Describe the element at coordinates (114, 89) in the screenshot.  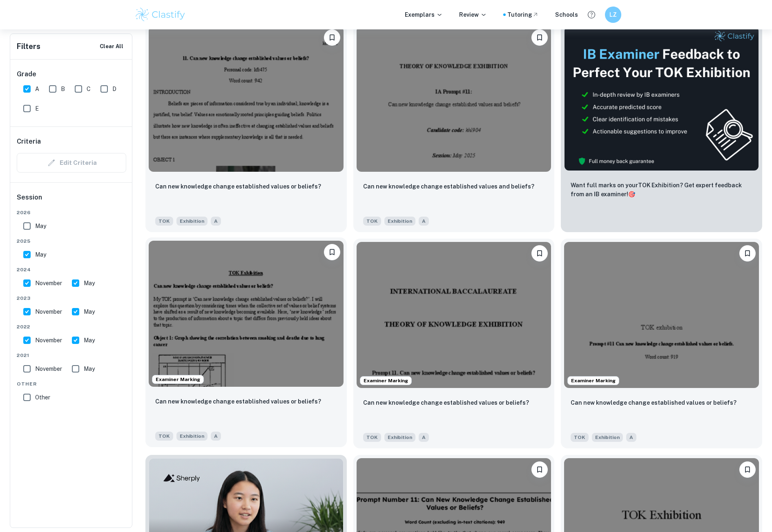
I see `span: D` at that location.